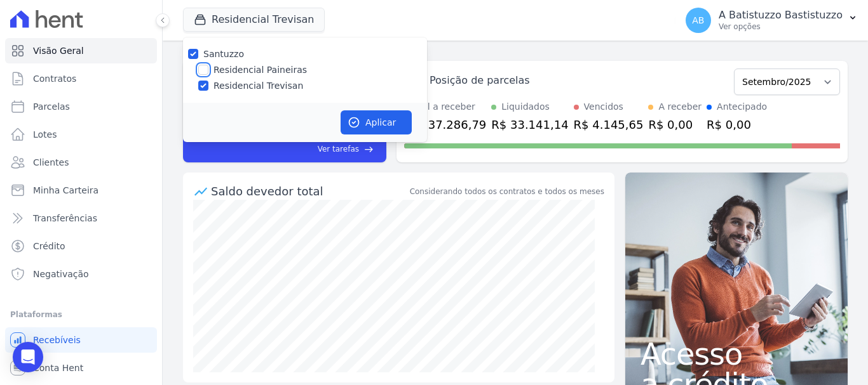  What do you see at coordinates (80, 191) in the screenshot?
I see `a: Minha Carteira` at bounding box center [80, 191].